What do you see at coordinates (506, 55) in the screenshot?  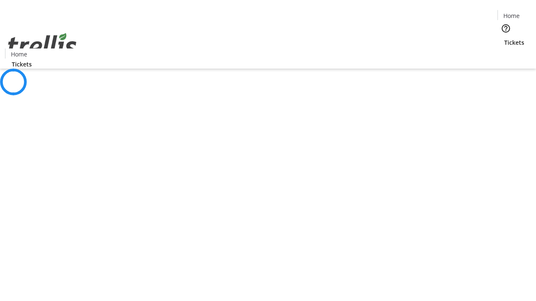 I see `button: Cart` at bounding box center [506, 55].